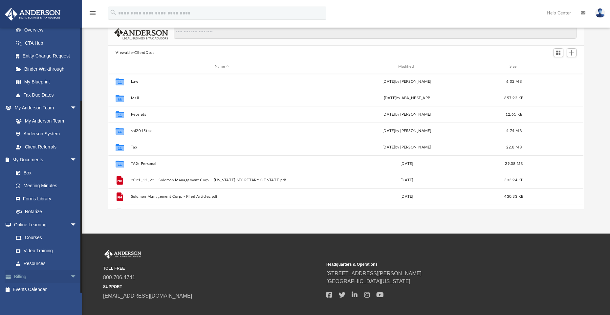  I want to click on button: Receipts, so click(222, 114).